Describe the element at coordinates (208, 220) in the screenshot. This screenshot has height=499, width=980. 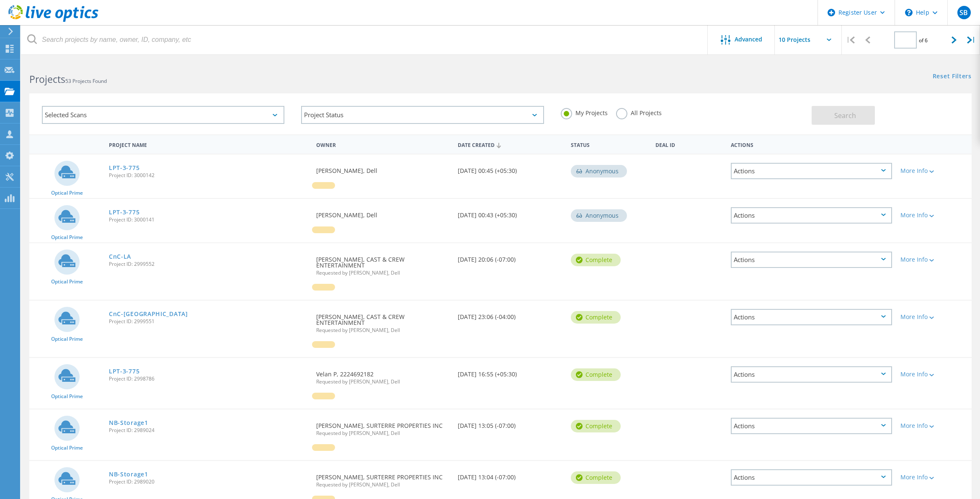
I see `span: Project ID: 3000141` at that location.